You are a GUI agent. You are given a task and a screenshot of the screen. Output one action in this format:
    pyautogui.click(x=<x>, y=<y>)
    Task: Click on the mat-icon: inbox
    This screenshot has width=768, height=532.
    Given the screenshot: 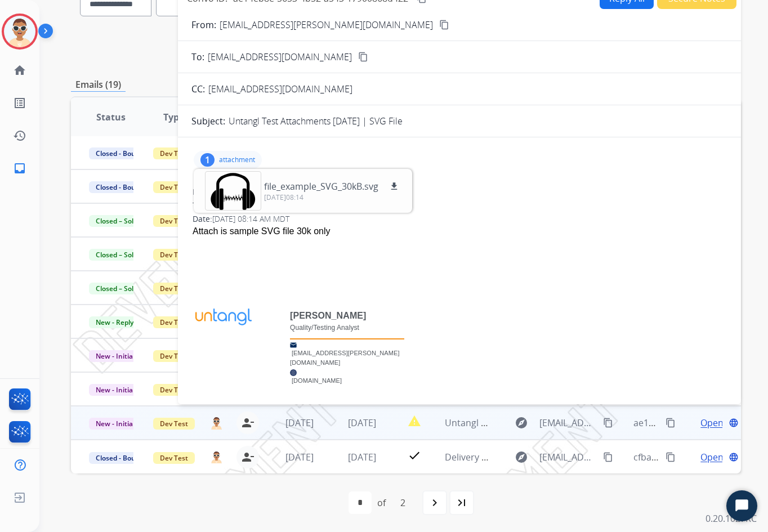 What is the action you would take?
    pyautogui.click(x=20, y=168)
    